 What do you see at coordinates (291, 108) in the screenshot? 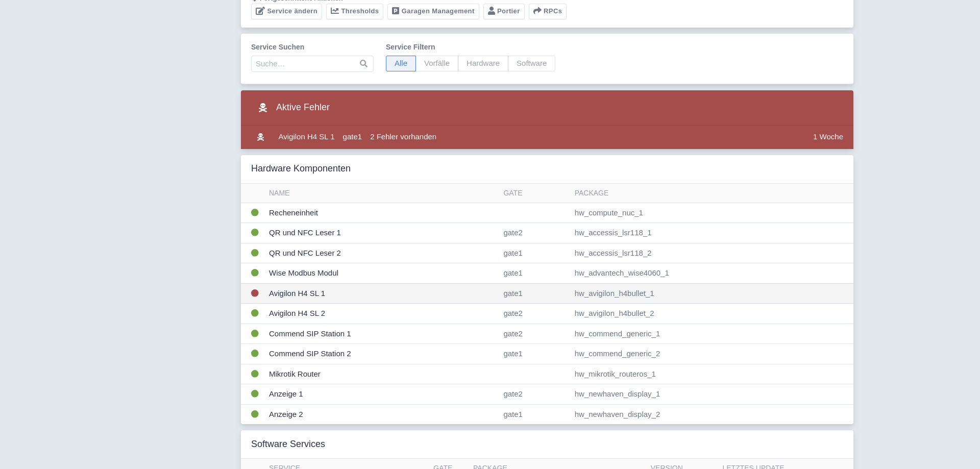
I see `h3: Aktive Fehler` at bounding box center [291, 108].